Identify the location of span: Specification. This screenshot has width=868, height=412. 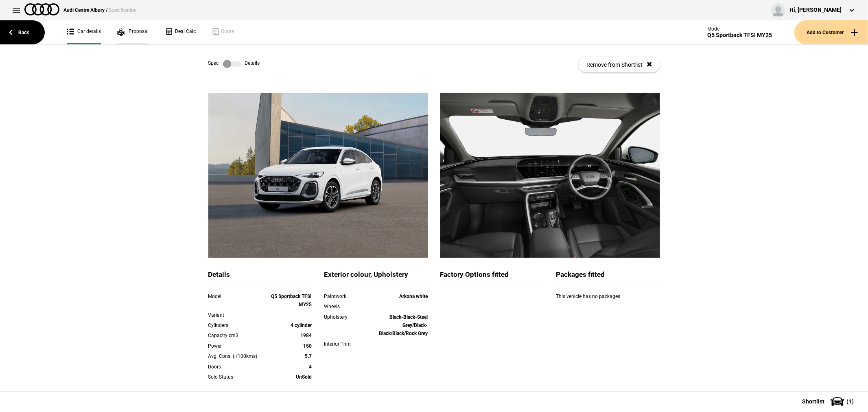
(122, 10).